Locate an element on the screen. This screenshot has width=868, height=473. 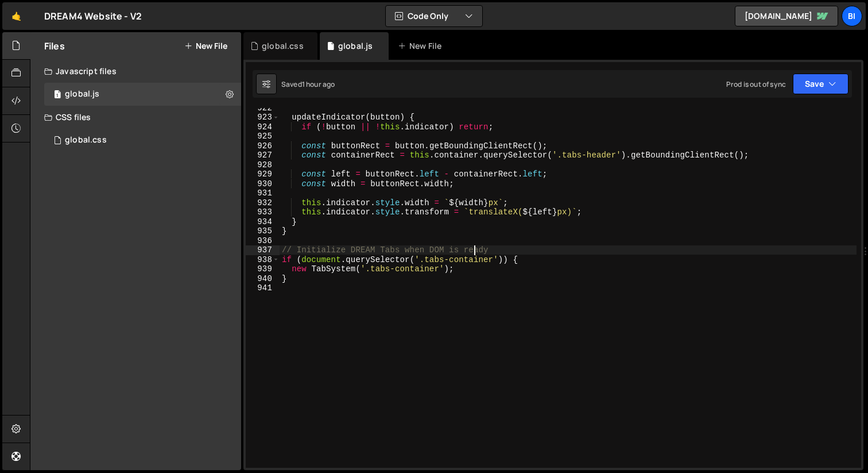
div: 937 is located at coordinates (263, 250).